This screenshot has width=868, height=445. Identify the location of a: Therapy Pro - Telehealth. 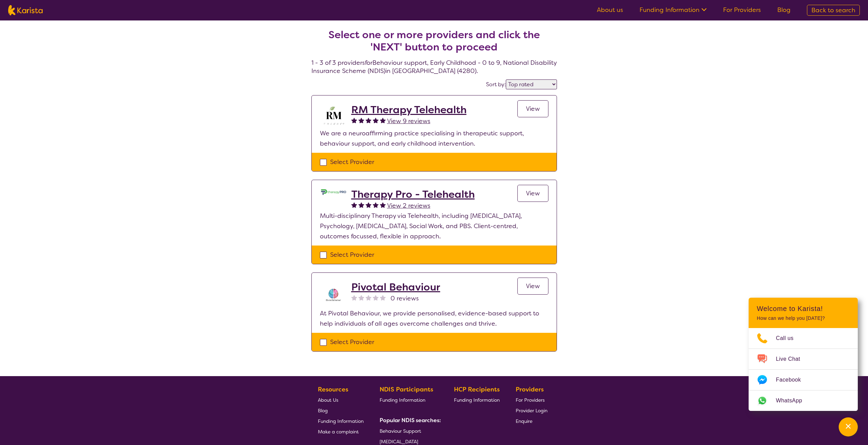
(413, 195).